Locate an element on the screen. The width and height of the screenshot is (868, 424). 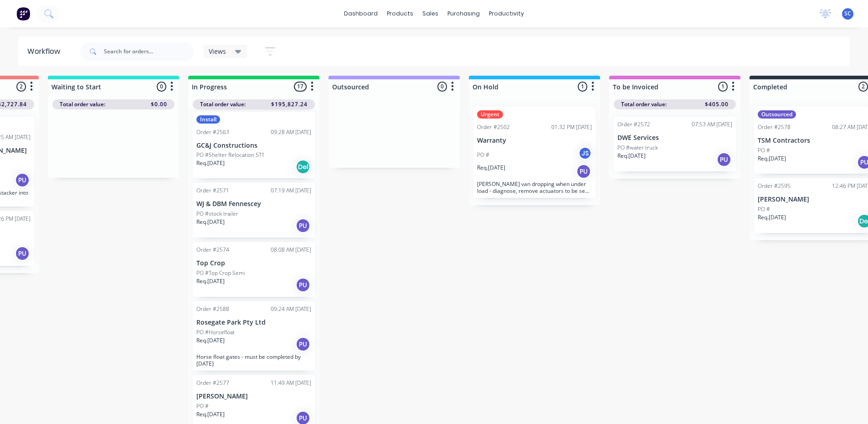
span: $0.00 is located at coordinates (159, 104).